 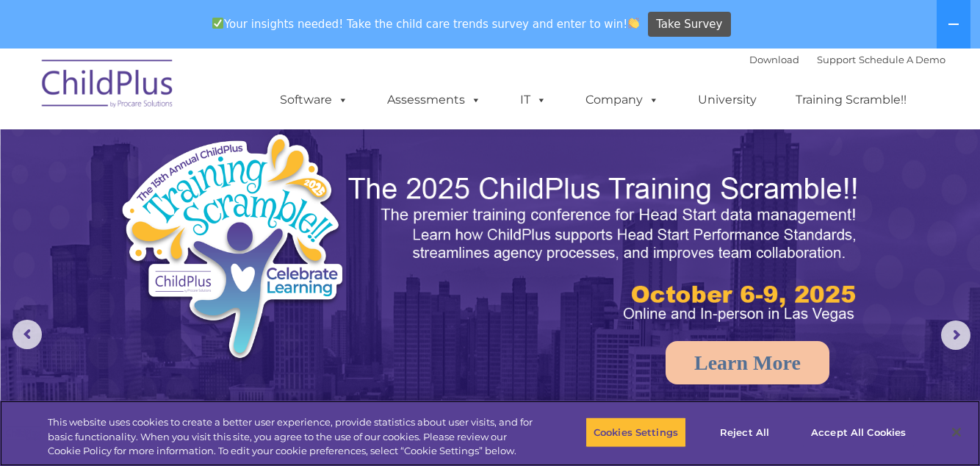 I want to click on span: Take Survey, so click(x=689, y=24).